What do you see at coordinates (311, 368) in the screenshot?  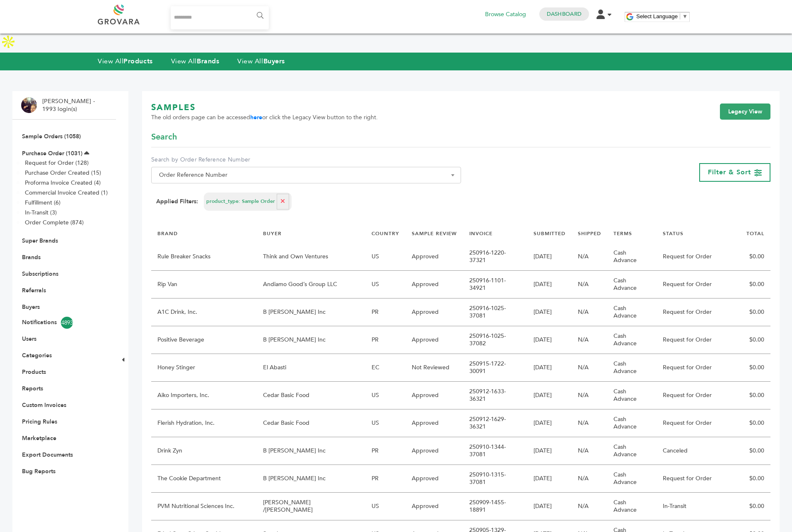 I see `td: El Abasti` at bounding box center [311, 368].